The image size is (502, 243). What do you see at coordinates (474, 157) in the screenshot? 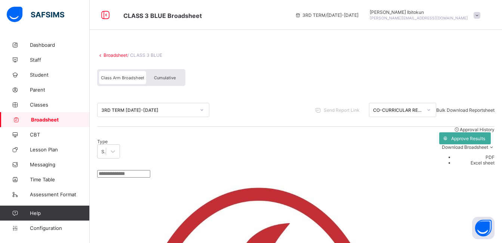
I see `li: dropdown-list-item-text-0` at bounding box center [474, 157].